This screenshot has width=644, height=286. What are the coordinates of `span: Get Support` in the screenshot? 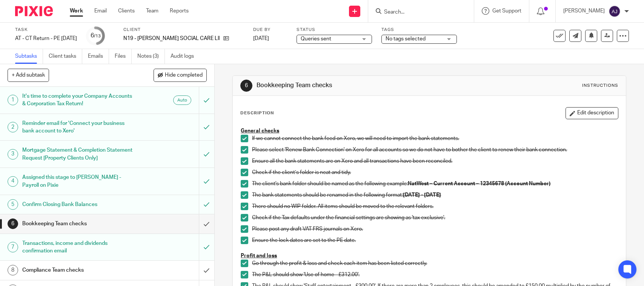 It's located at (506, 11).